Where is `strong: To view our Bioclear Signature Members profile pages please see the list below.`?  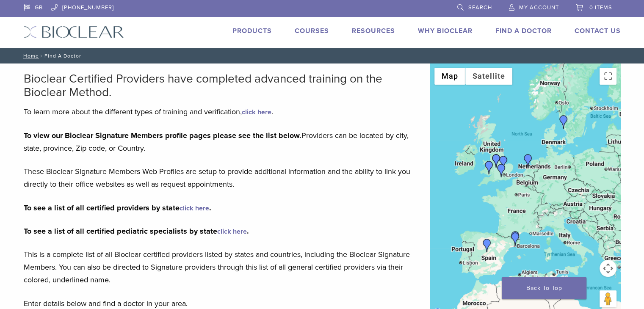
strong: To view our Bioclear Signature Members profile pages please see the list below. is located at coordinates (163, 135).